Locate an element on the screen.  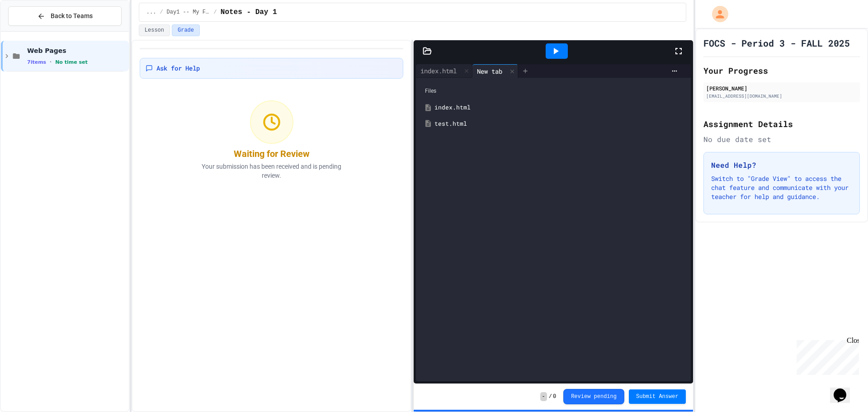
h3: Need Help? is located at coordinates (782, 165).